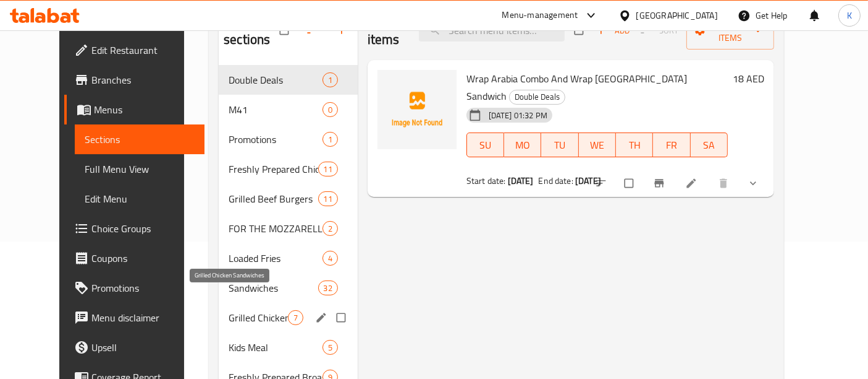 This screenshot has height=379, width=868. I want to click on button: TH, so click(635, 145).